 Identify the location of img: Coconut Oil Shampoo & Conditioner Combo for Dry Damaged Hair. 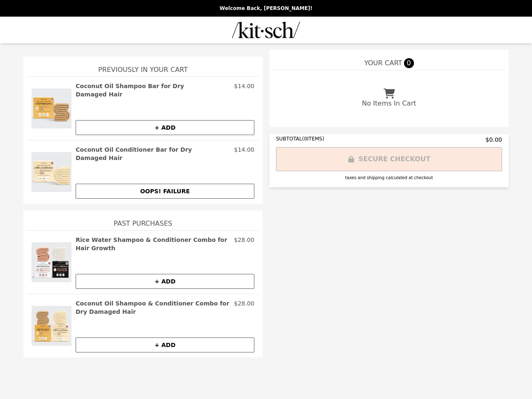
(51, 326).